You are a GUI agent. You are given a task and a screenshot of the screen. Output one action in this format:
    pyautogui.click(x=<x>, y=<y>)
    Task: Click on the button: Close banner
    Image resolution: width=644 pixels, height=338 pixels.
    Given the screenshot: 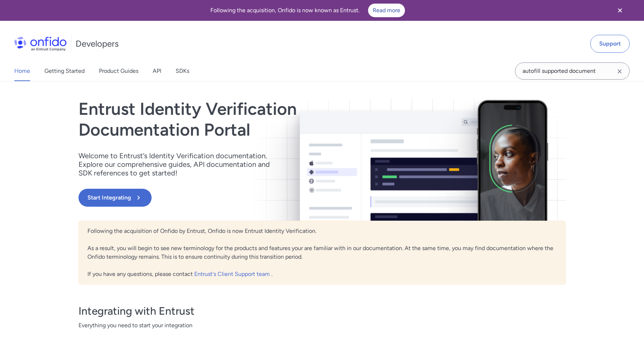 What is the action you would take?
    pyautogui.click(x=620, y=11)
    